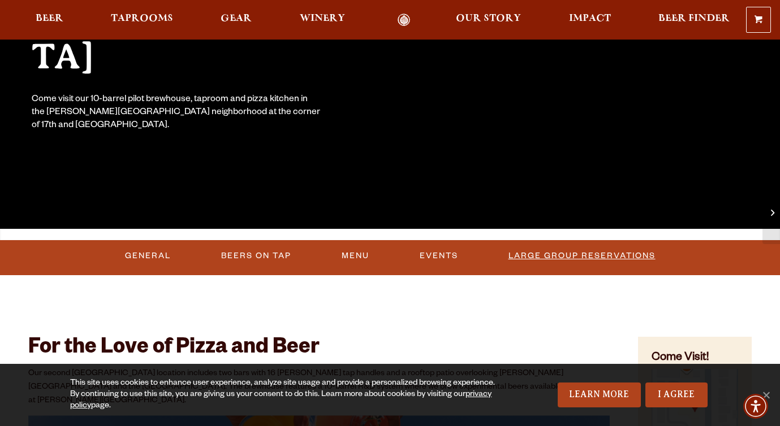 This screenshot has height=426, width=780. Describe the element at coordinates (236, 20) in the screenshot. I see `a: Gear` at that location.